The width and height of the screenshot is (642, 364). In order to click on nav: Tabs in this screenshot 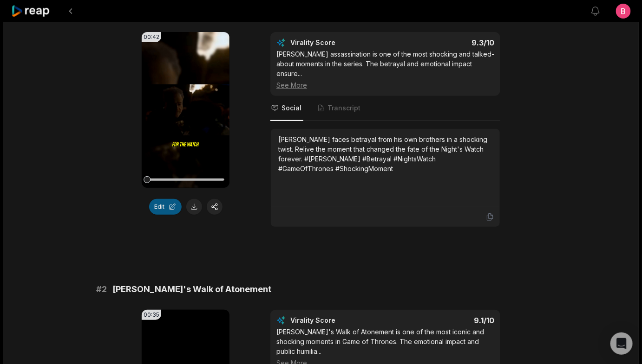, I will do `click(385, 108)`.